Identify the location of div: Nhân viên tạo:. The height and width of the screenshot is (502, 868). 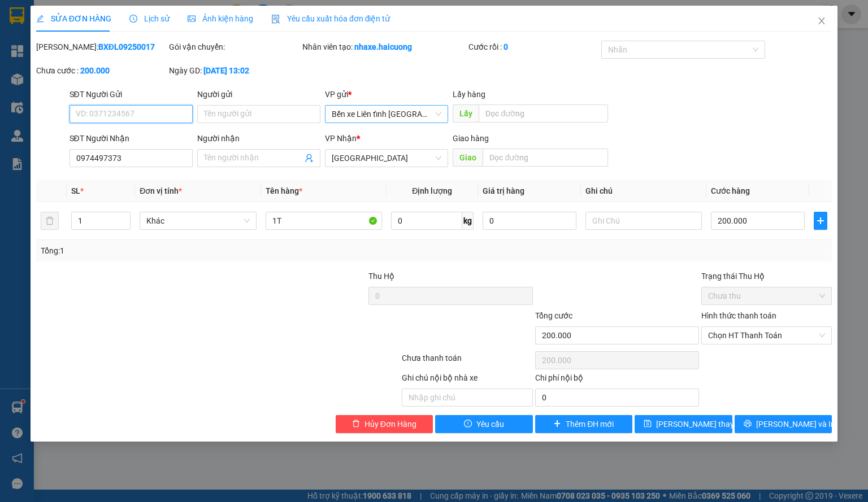
(384, 47).